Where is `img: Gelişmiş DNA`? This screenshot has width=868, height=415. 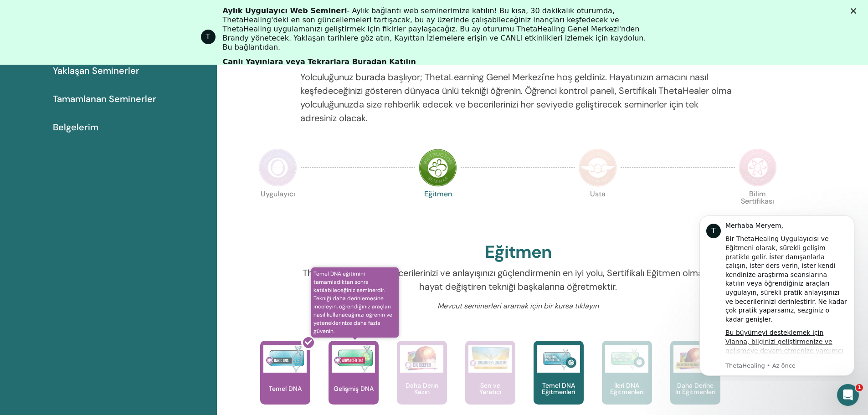 img: Gelişmiş DNA is located at coordinates (353, 359).